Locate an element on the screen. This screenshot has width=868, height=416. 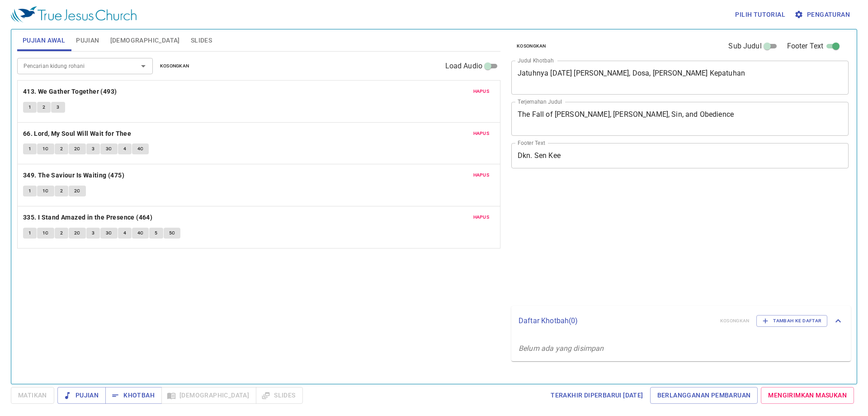
button: 349. The Saviour Is Waiting (475) is located at coordinates (75, 175).